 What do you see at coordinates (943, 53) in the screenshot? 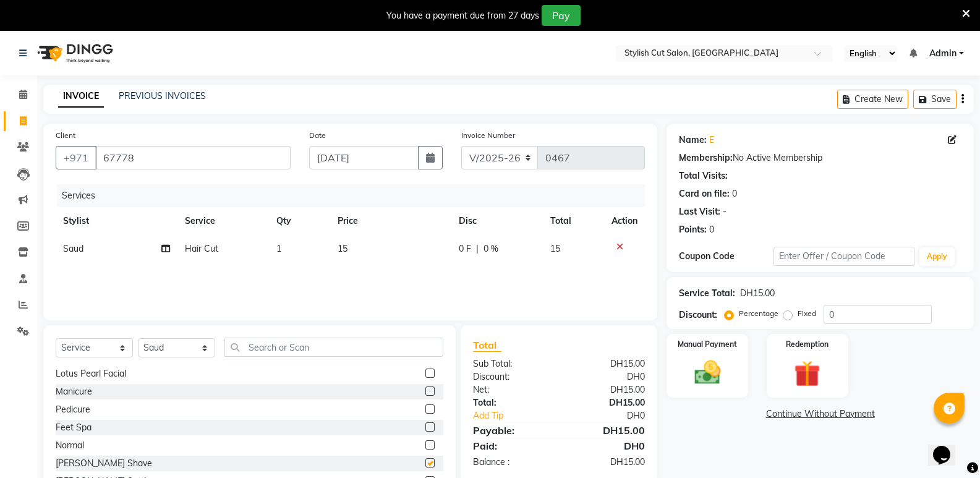
I see `span: Admin` at bounding box center [943, 53].